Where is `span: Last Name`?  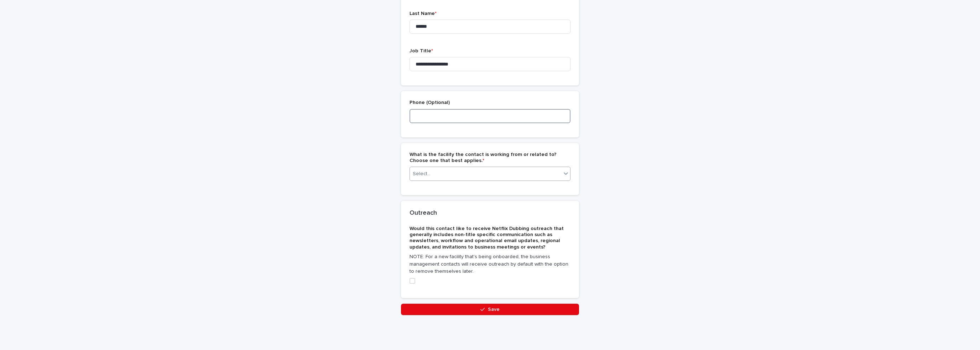
span: Last Name is located at coordinates (423, 14).